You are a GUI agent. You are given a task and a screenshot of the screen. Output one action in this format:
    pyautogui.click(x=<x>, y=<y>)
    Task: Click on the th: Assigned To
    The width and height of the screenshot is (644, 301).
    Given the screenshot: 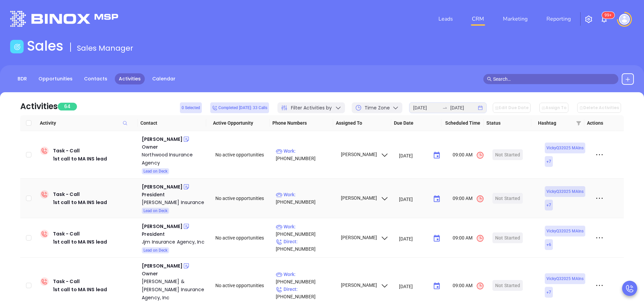 What is the action you would take?
    pyautogui.click(x=362, y=123)
    